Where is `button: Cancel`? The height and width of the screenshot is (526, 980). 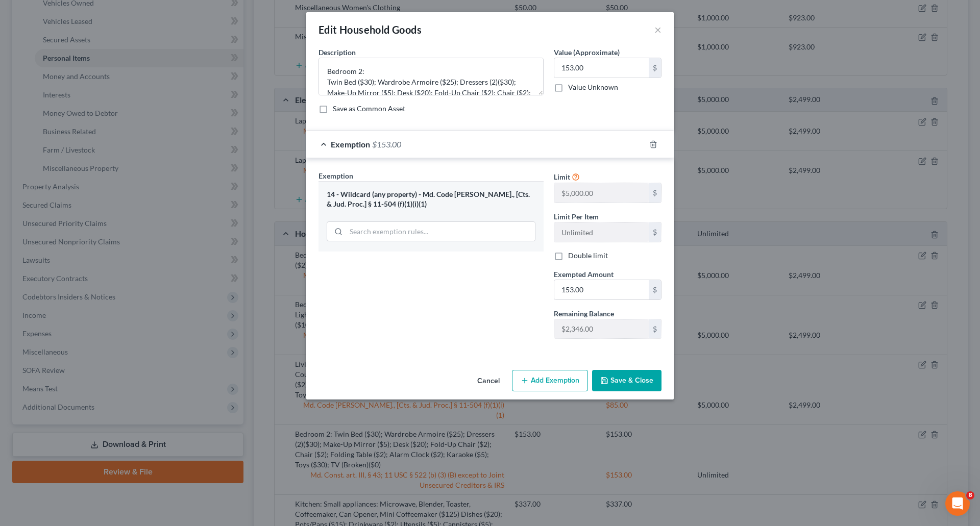
button: Cancel is located at coordinates (488, 382).